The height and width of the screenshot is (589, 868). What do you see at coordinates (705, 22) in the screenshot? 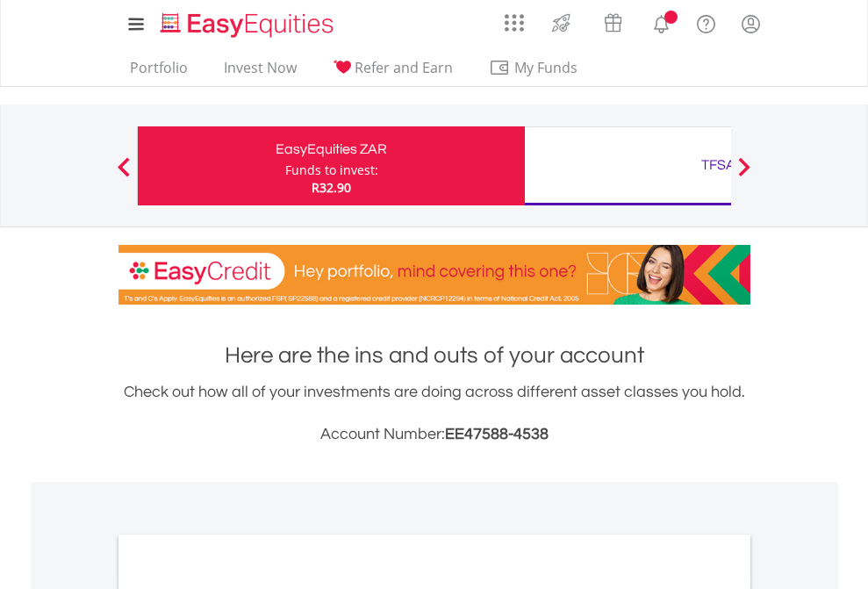
I see `a: FAQ's and Support` at bounding box center [705, 22].